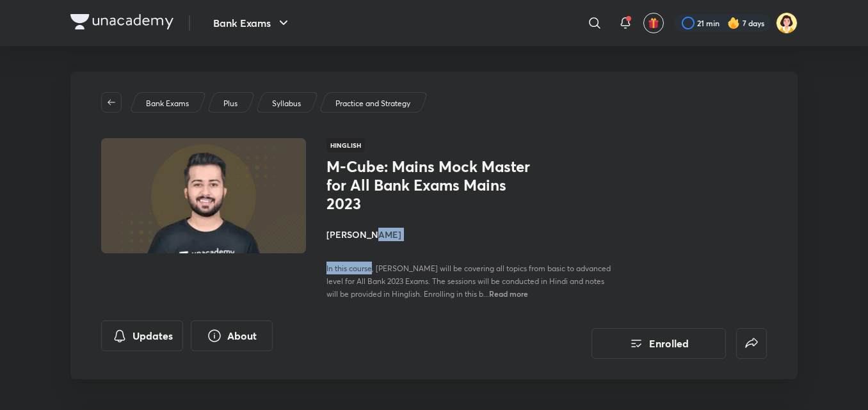 The width and height of the screenshot is (868, 410). Describe the element at coordinates (734, 23) in the screenshot. I see `img: streak` at that location.